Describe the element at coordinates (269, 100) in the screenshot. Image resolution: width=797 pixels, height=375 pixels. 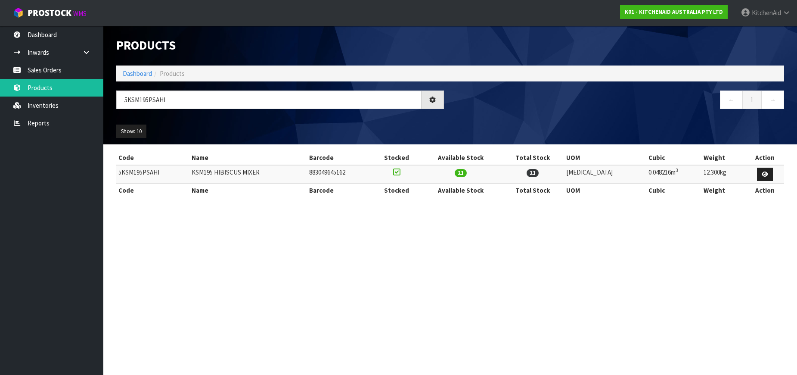
I see `input: Search products` at that location.